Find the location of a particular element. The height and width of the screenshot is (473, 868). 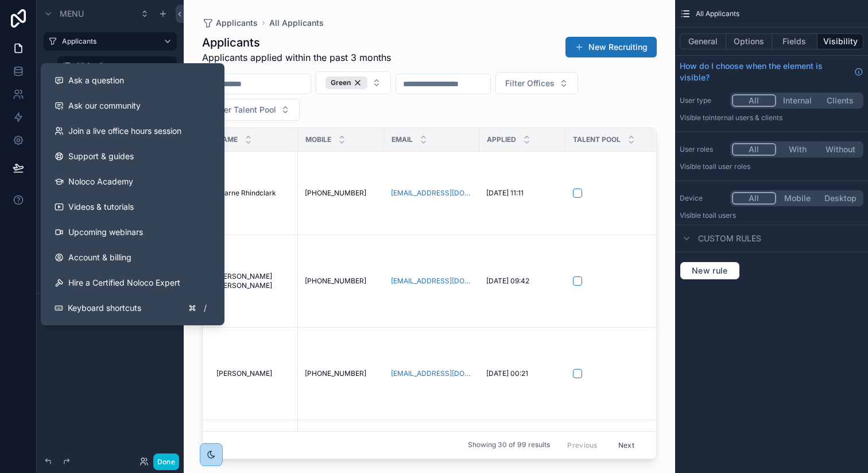

button: Done is located at coordinates (166, 462).